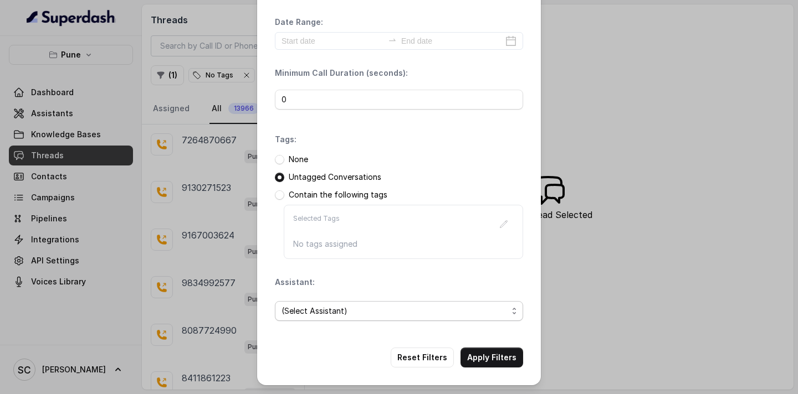  What do you see at coordinates (394, 311) in the screenshot?
I see `span: (Select Assistant)` at bounding box center [394, 311].